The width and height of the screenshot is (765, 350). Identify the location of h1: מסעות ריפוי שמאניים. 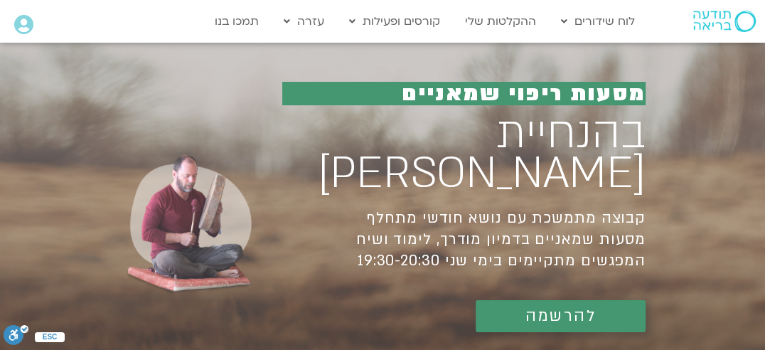
(463, 93).